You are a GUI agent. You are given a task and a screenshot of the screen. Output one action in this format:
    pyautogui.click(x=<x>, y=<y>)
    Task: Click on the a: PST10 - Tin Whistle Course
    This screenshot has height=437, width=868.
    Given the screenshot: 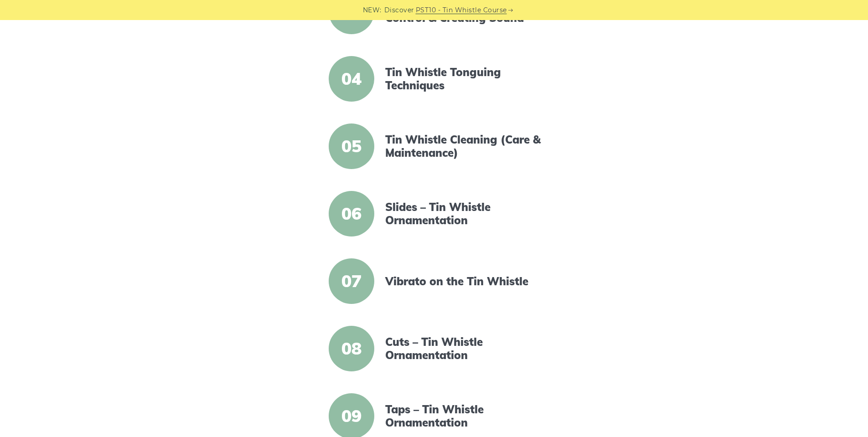 What is the action you would take?
    pyautogui.click(x=461, y=10)
    